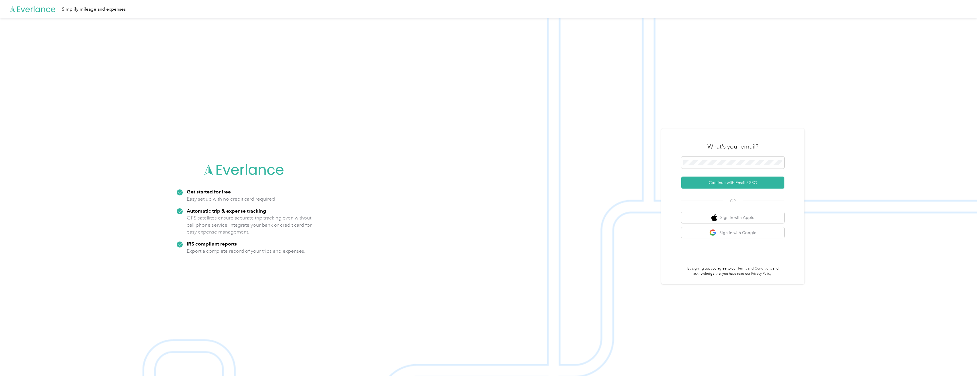 This screenshot has width=980, height=376. Describe the element at coordinates (733, 271) in the screenshot. I see `p: By signing up, you agree to our and acknowledge that you have read our .` at that location.